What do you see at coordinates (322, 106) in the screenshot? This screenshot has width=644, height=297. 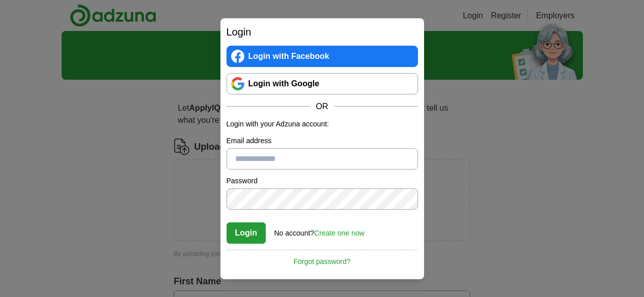 I see `span: OR` at bounding box center [322, 106].